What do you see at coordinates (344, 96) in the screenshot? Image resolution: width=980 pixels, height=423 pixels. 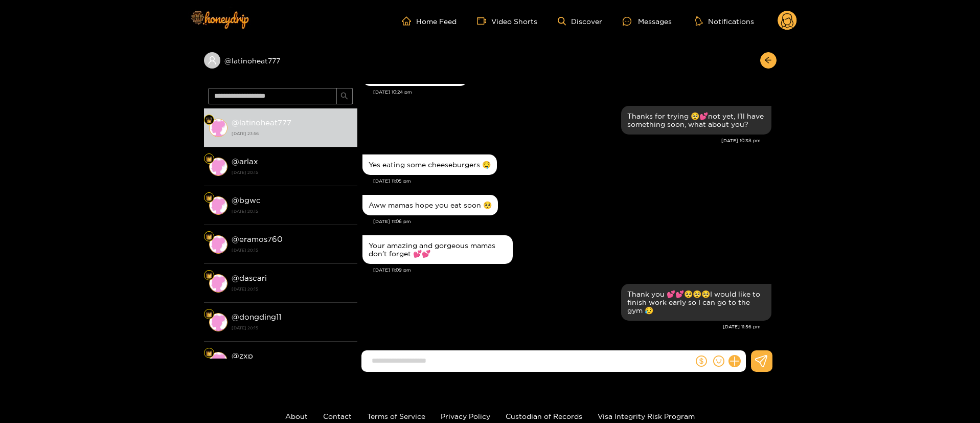 I see `span: search` at bounding box center [344, 96].